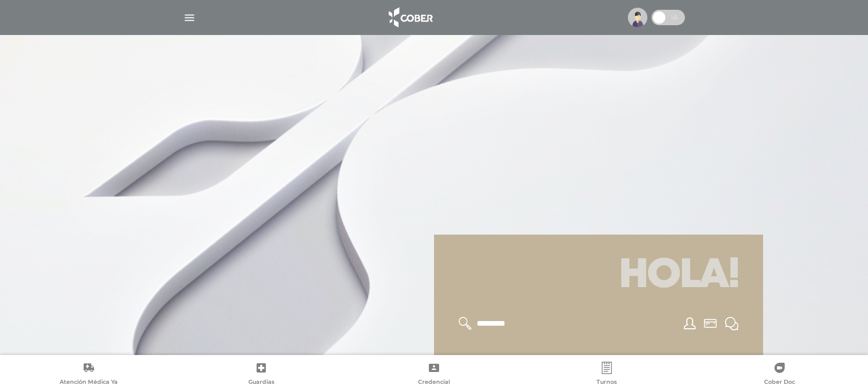 This screenshot has height=390, width=868. What do you see at coordinates (89, 383) in the screenshot?
I see `span: Atención Médica Ya` at bounding box center [89, 383].